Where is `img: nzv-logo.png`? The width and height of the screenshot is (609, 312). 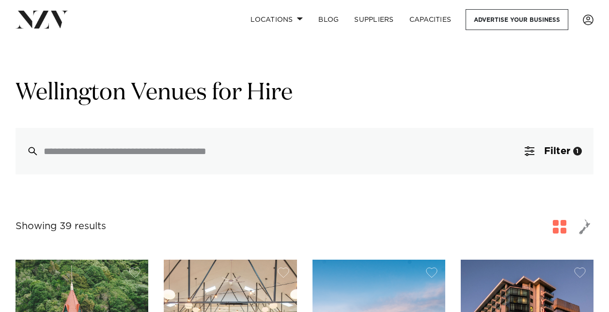 img: nzv-logo.png is located at coordinates (42, 19).